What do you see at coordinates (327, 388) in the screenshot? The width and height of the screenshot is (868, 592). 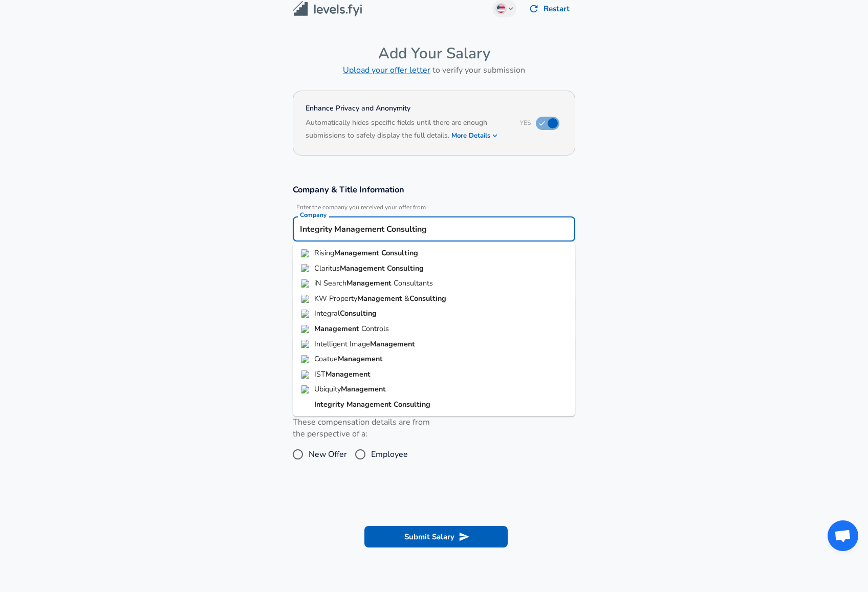 I see `span: Ubiquity` at bounding box center [327, 388].